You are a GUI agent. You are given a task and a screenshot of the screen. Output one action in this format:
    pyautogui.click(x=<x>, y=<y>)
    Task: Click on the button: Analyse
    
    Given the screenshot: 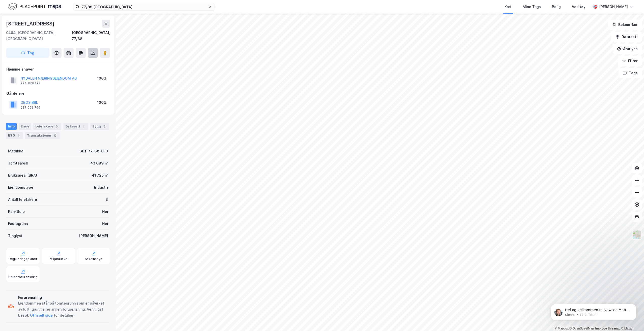 What is the action you would take?
    pyautogui.click(x=628, y=49)
    